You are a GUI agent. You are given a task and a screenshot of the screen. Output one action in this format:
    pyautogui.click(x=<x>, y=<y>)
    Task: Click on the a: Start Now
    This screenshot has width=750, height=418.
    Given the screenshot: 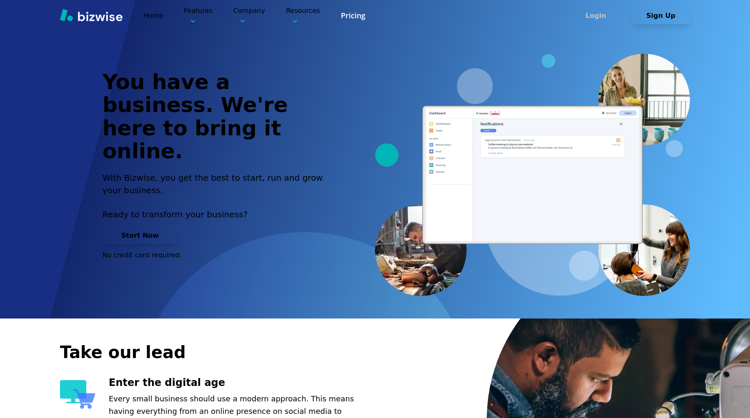 What is the action you would take?
    pyautogui.click(x=140, y=235)
    